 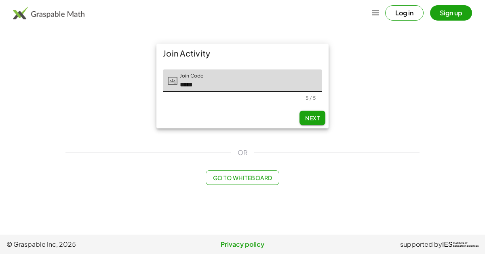 What do you see at coordinates (242, 244) in the screenshot?
I see `a: Privacy policy` at bounding box center [242, 244].